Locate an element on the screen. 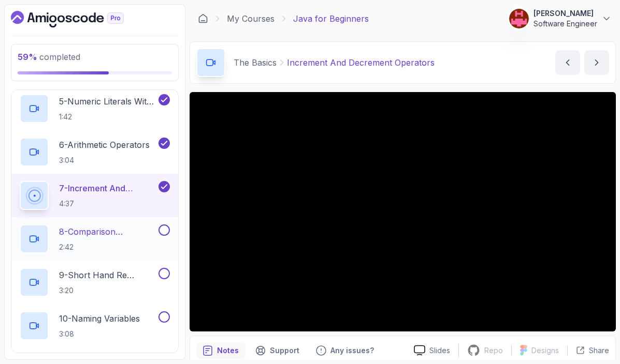  p: Share is located at coordinates (599, 351).